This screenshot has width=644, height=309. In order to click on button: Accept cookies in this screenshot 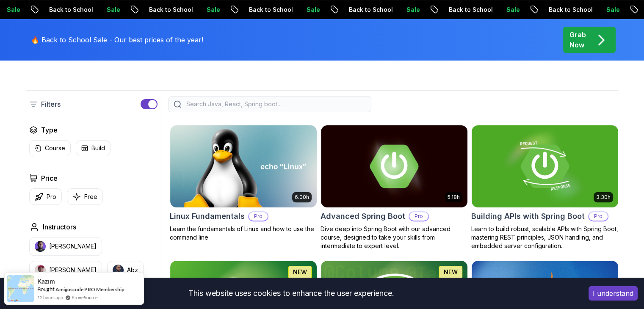, I will do `click(613, 293)`.